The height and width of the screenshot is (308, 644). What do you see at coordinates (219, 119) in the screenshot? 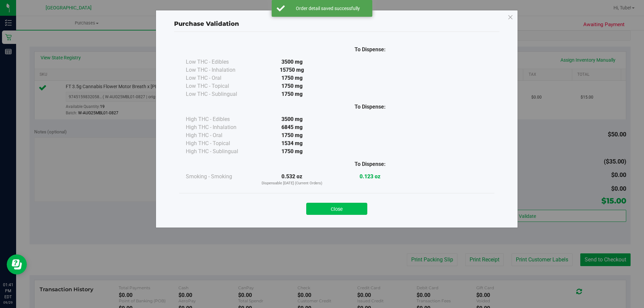
I see `div: High THC - Edibles` at bounding box center [219, 119].